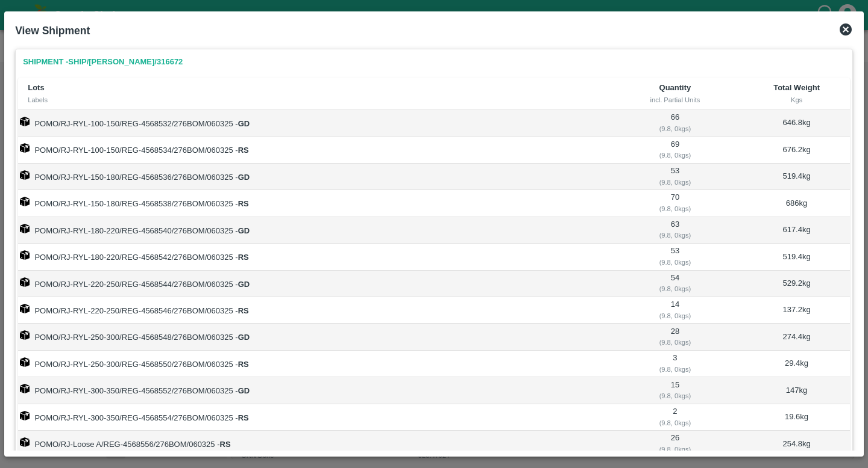 This screenshot has height=468, width=868. I want to click on td: 529.2 kg, so click(796, 284).